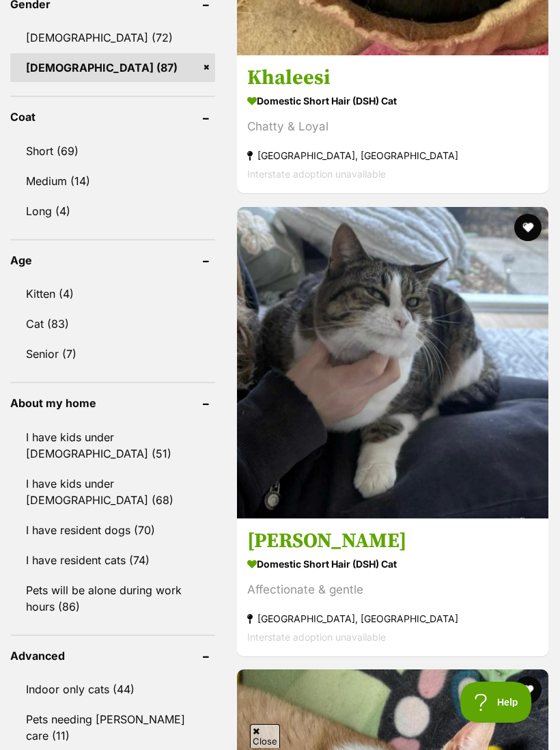  Describe the element at coordinates (113, 560) in the screenshot. I see `a: I have resident cats (74)` at that location.